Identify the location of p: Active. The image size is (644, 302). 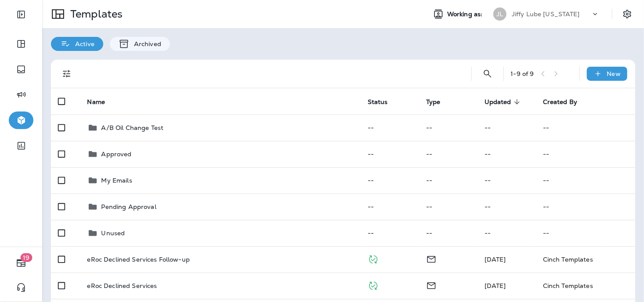
(83, 44).